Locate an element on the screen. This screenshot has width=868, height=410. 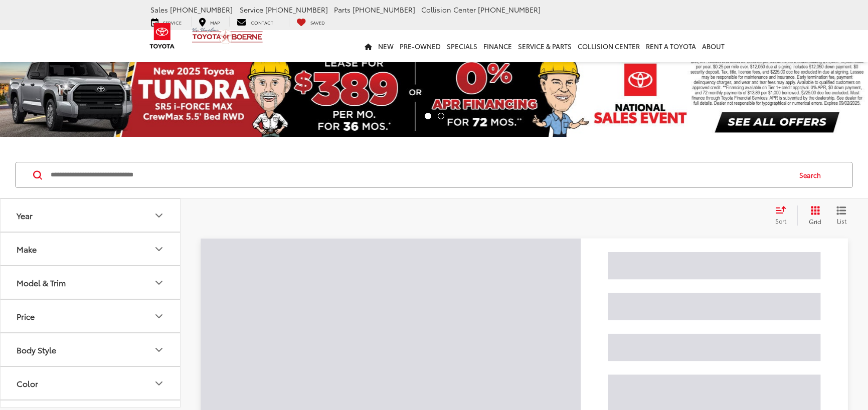
button: Search is located at coordinates (812, 175).